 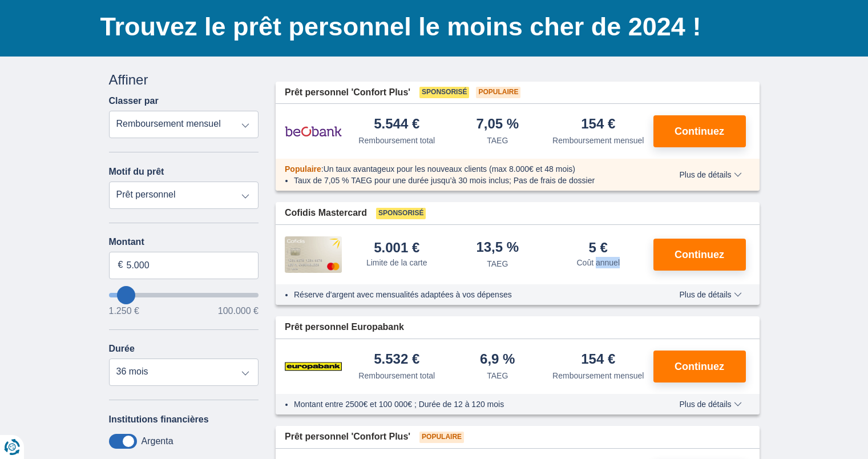 What do you see at coordinates (184, 295) in the screenshot?
I see `input: wantToBorrow` at bounding box center [184, 295].